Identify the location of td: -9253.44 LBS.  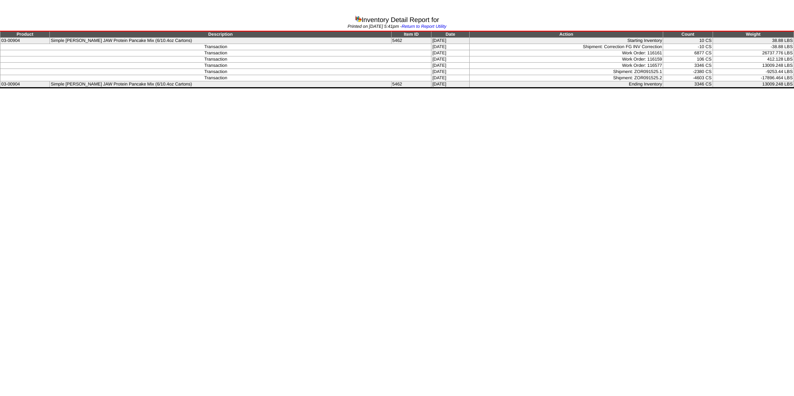
(754, 72).